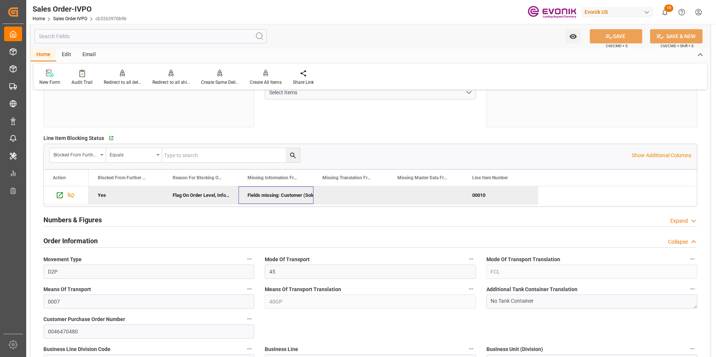 This screenshot has height=357, width=716. Describe the element at coordinates (250, 349) in the screenshot. I see `button: Business Line Division Code` at that location.